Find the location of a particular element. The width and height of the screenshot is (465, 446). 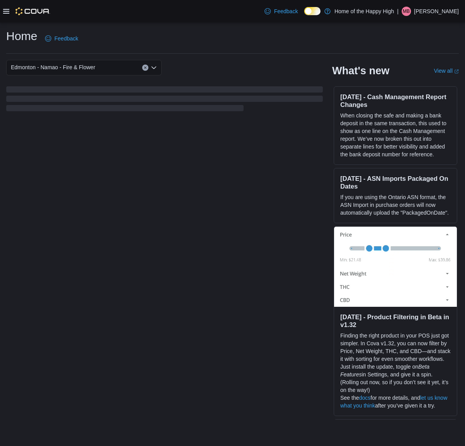

p: When closing the safe and making a bank deposit in the same transaction, this used to show as one... is located at coordinates (396, 135).